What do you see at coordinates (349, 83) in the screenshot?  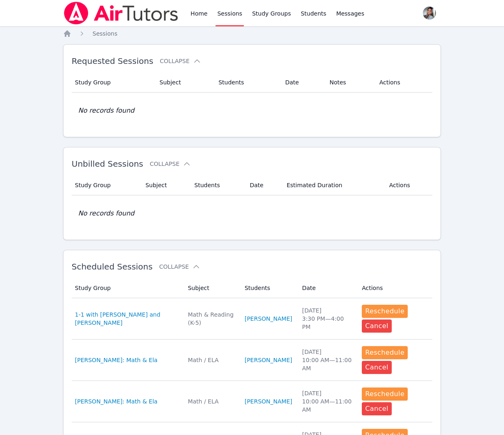 I see `th: Notes` at bounding box center [349, 83].